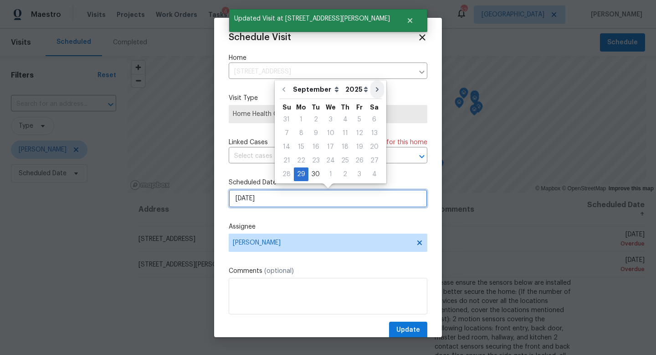 Image resolution: width=656 pixels, height=355 pixels. Describe the element at coordinates (331, 107) in the screenshot. I see `abbr: Wednesday` at that location.